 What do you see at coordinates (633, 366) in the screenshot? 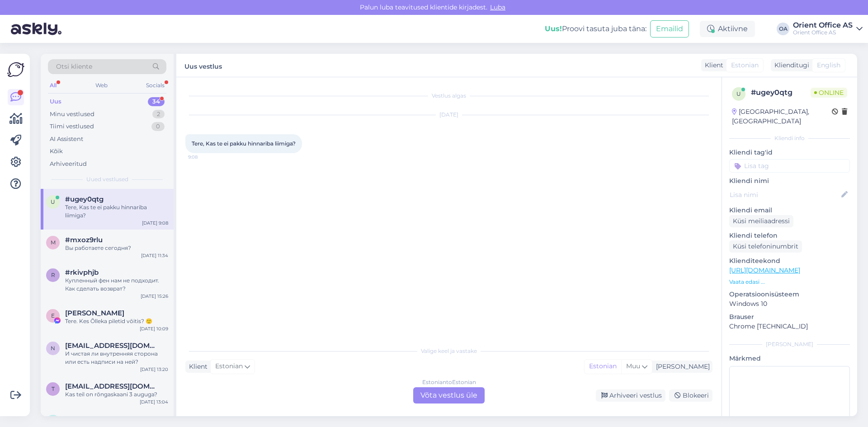
I see `span: Muu` at bounding box center [633, 366].